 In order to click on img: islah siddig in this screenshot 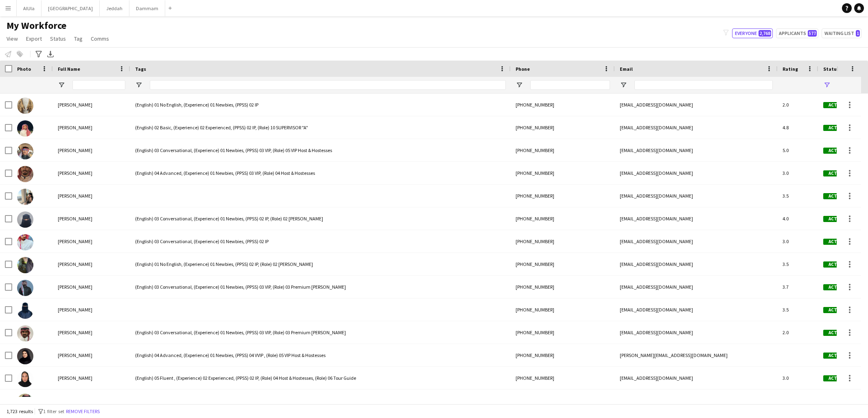, I will do `click(25, 106)`.